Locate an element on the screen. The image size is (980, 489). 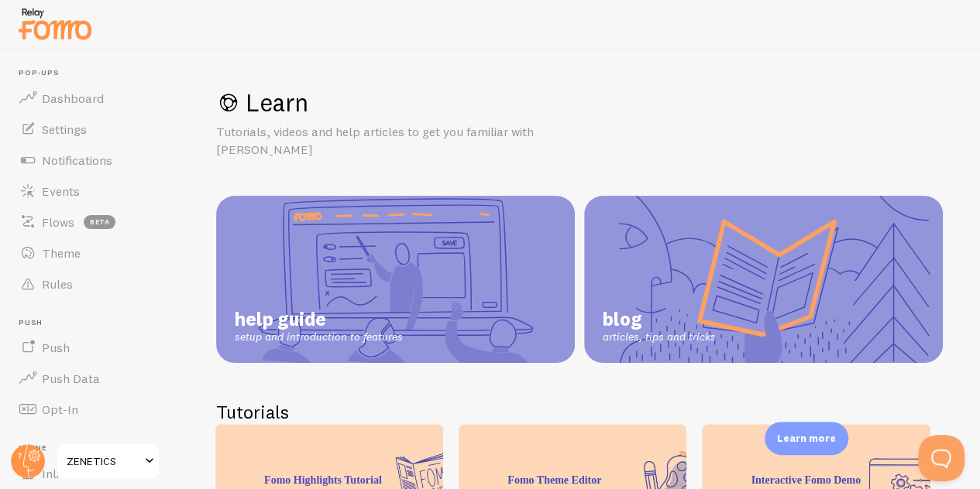
div: Learn more is located at coordinates (806, 438).